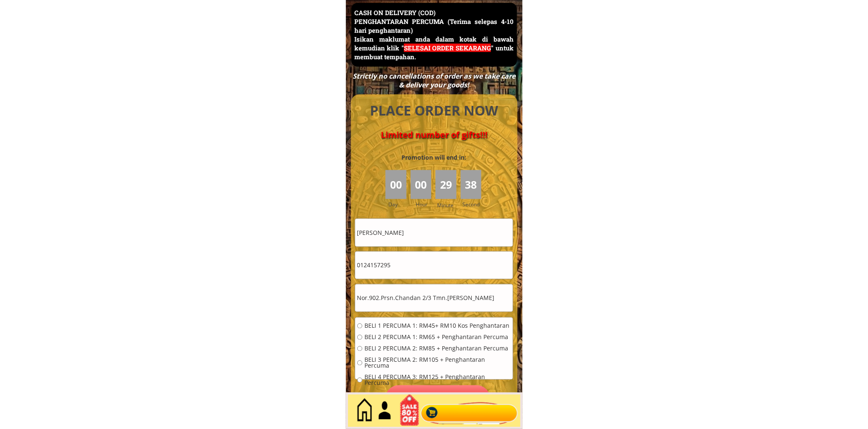  What do you see at coordinates (434, 135) in the screenshot?
I see `h4: Limited number of gifts!!!` at bounding box center [434, 135].